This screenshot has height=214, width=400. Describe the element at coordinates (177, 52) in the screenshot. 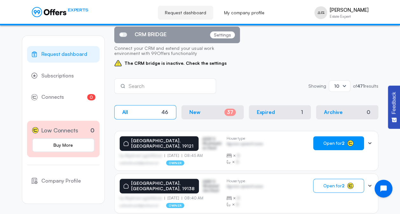

I see `p: Connect your CRM and extend your usual work environment with 99Offers functionality` at that location.